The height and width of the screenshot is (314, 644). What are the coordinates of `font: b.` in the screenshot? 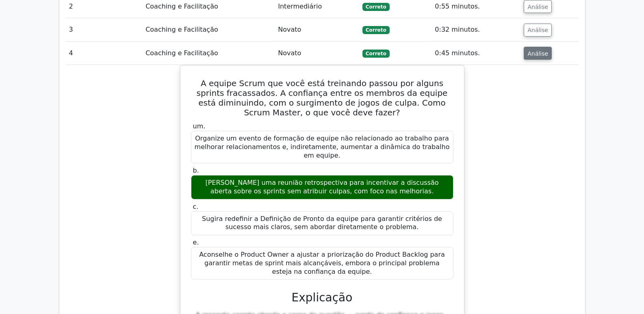 It's located at (196, 170).